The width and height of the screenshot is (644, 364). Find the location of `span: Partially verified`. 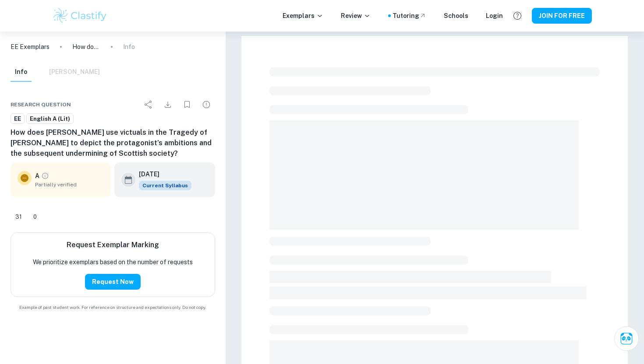

span: Partially verified is located at coordinates (70, 185).